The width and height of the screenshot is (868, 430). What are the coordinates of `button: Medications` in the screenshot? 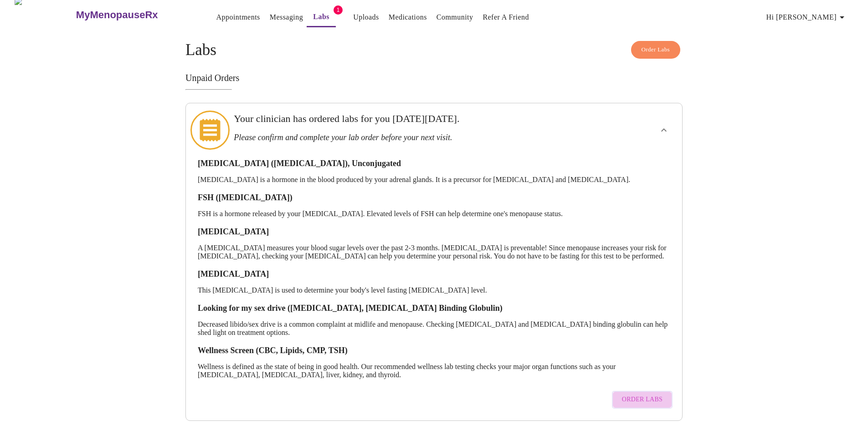 It's located at (408, 17).